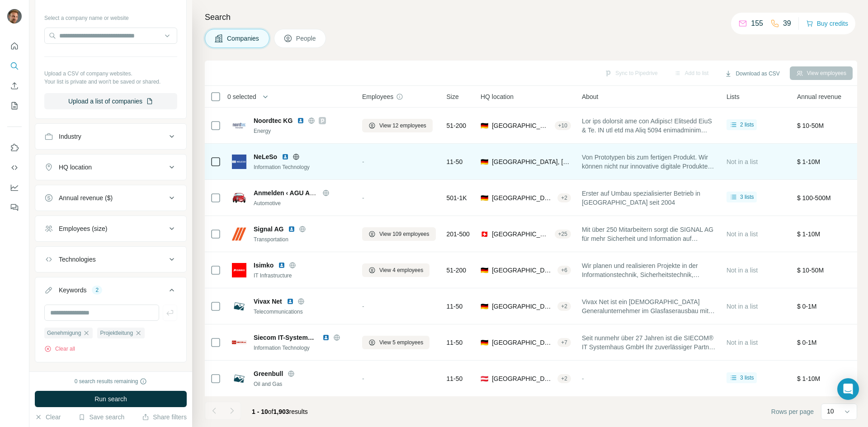  Describe the element at coordinates (14, 105) in the screenshot. I see `button: My lists` at that location.